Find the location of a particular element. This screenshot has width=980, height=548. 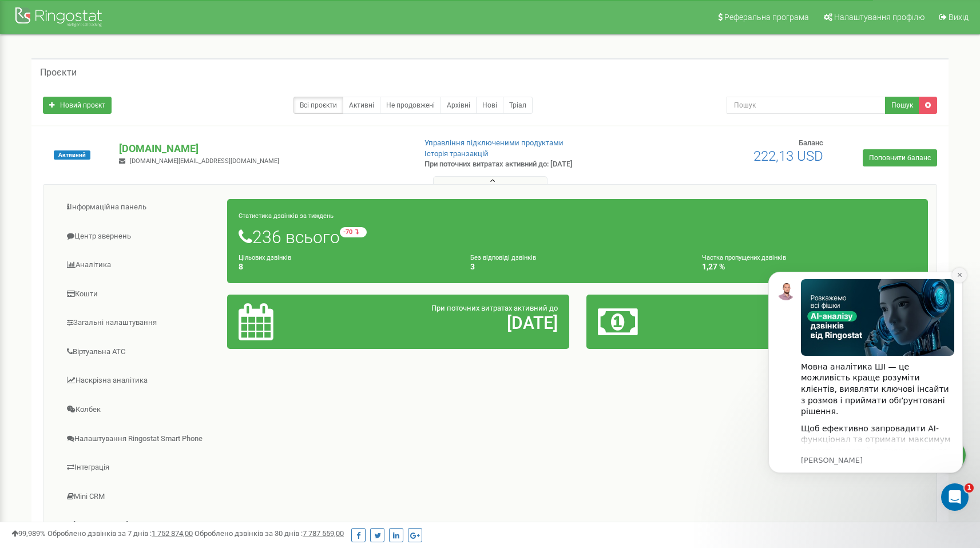

small: Без відповіді дзвінків is located at coordinates (503, 258).